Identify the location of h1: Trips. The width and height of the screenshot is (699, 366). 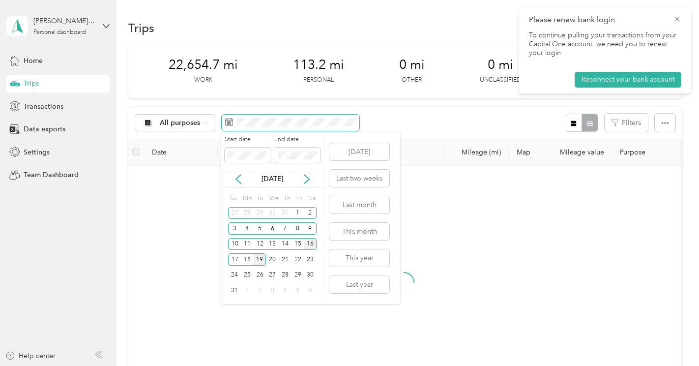
(141, 28).